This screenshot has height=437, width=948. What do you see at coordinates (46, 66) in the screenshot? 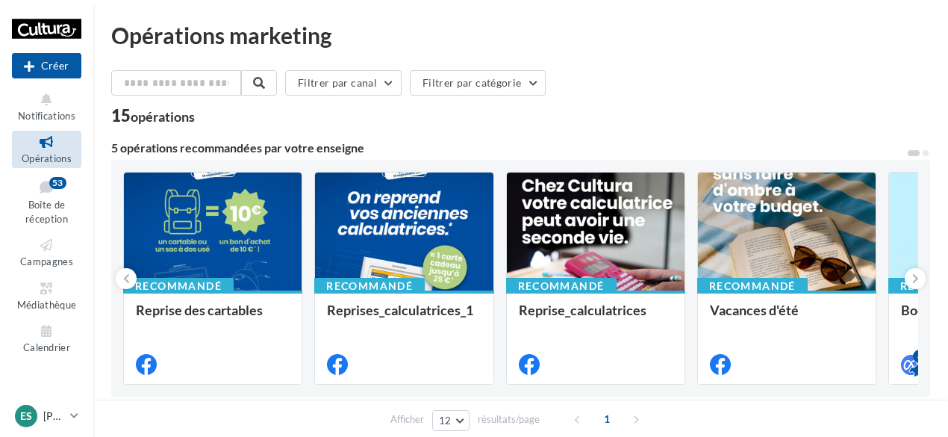
I see `button: Créer` at bounding box center [46, 66].